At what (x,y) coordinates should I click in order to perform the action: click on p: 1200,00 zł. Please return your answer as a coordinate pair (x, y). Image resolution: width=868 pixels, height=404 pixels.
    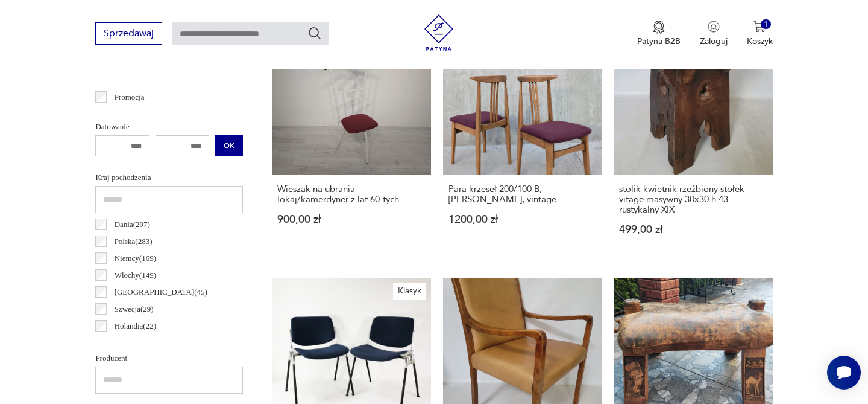
    Looking at the image, I should click on (522, 219).